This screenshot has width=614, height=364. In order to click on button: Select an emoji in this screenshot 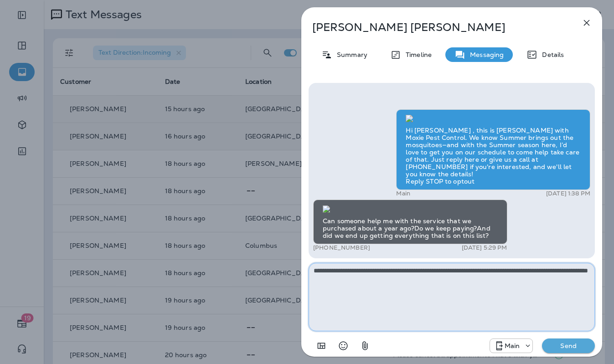, I will do `click(343, 346)`.